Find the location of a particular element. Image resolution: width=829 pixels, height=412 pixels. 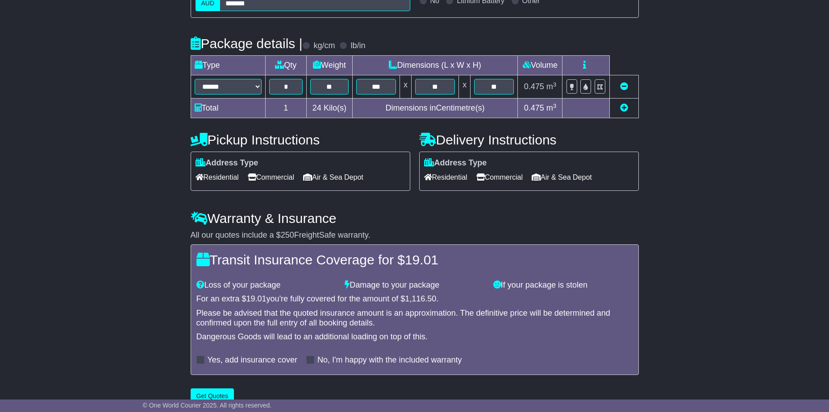

span: 250 is located at coordinates (287, 235).